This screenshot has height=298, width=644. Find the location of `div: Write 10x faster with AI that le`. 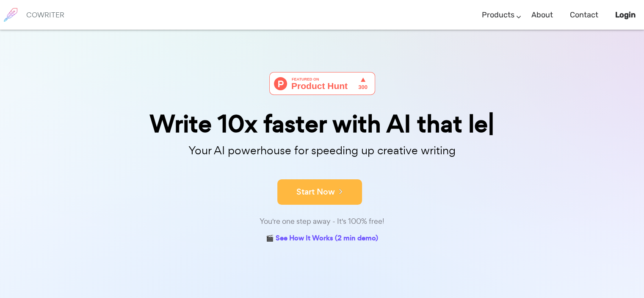

div: Write 10x faster with AI that le is located at coordinates (322, 124).